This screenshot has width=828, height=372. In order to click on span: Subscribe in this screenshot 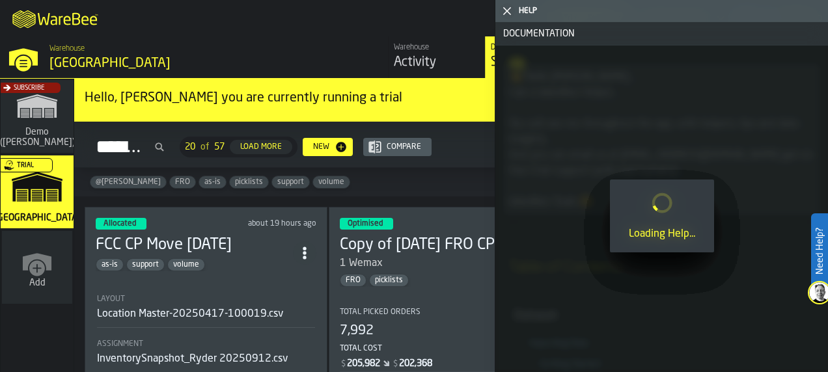, I will do `click(29, 88)`.